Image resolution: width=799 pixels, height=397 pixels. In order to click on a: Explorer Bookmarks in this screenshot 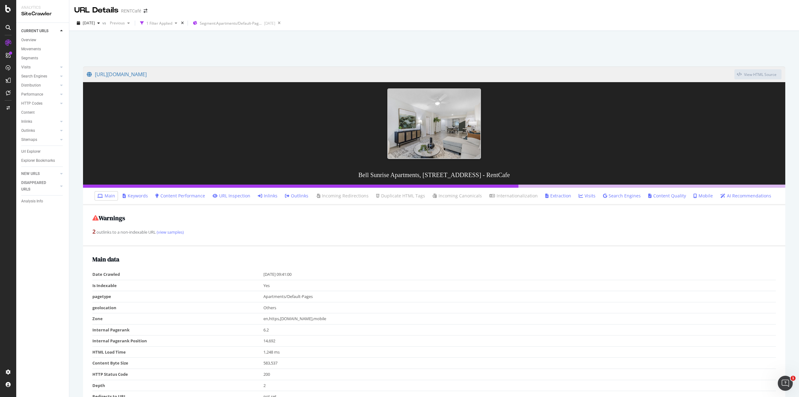, I will do `click(43, 160)`.